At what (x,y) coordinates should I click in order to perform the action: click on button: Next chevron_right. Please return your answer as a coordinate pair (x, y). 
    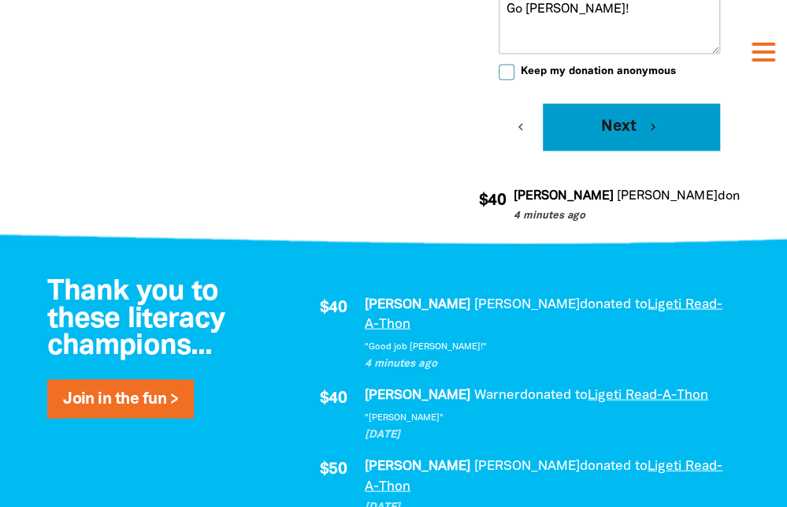
    Looking at the image, I should click on (631, 127).